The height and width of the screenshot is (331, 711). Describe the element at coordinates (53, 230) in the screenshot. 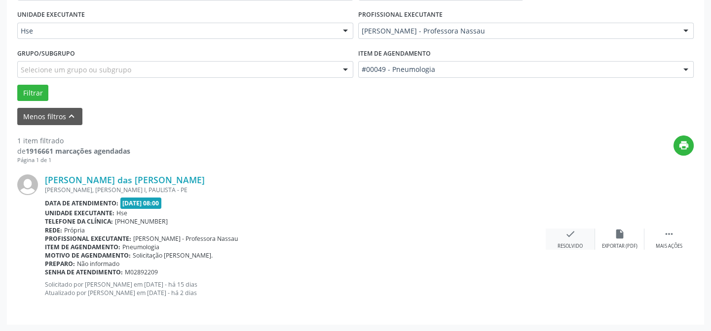

I see `b: Rede:` at that location.